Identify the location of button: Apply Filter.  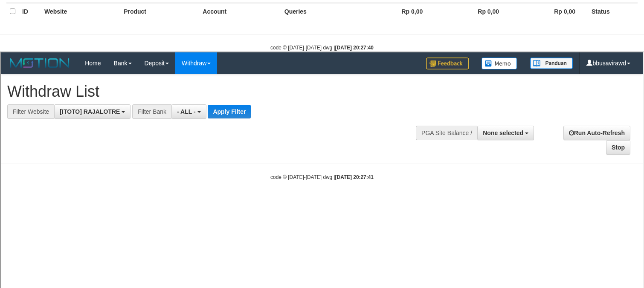
(228, 59).